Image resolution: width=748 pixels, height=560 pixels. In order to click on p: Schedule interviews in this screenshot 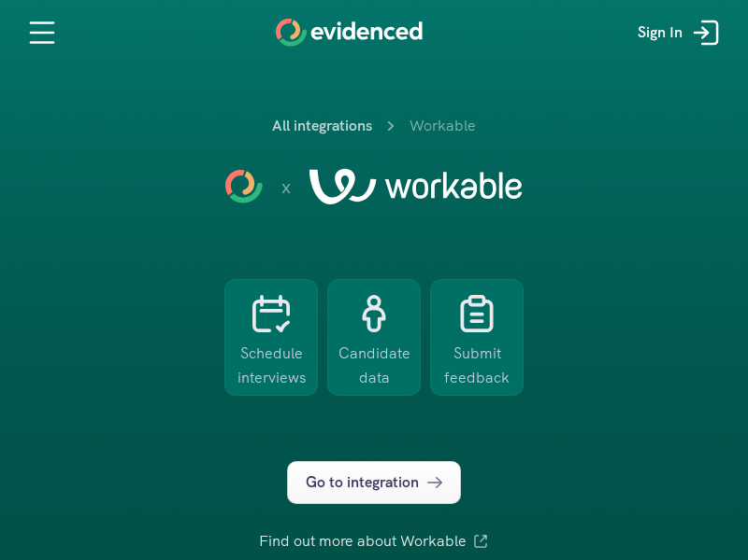, I will do `click(271, 366)`.